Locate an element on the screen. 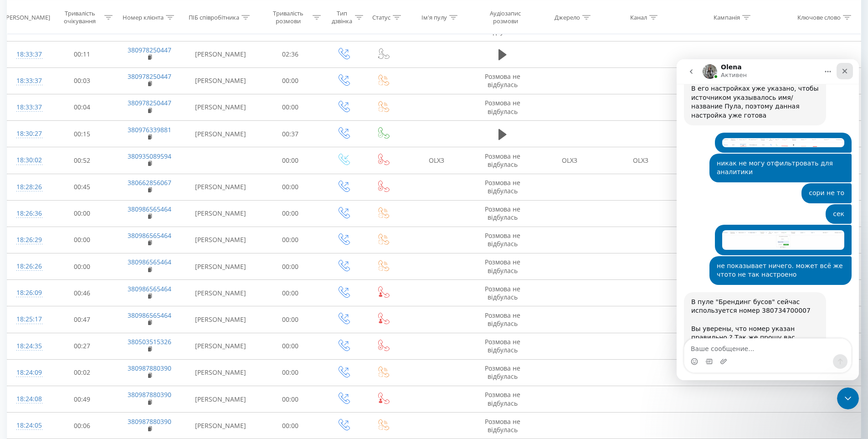  div: В пуле "Брендинг бусов" сейчас используется номер 380734700007 Вы уверены, что номер указан прави... is located at coordinates (78, 269).